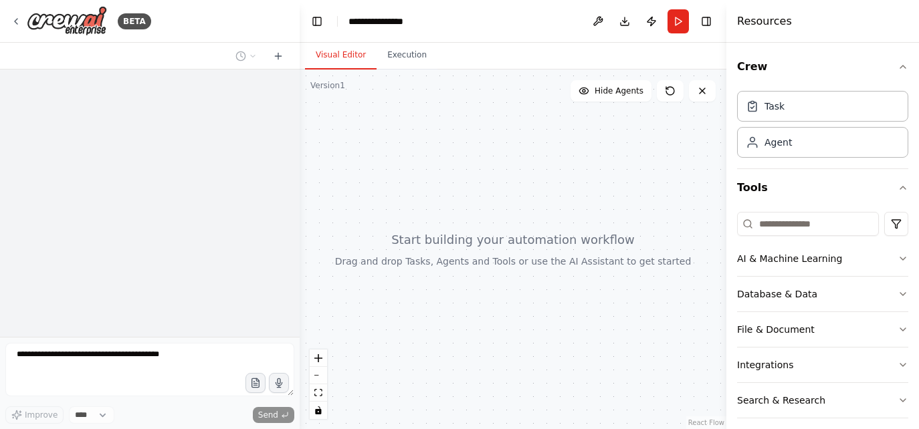 Image resolution: width=919 pixels, height=429 pixels. What do you see at coordinates (34, 415) in the screenshot?
I see `button: Improve` at bounding box center [34, 415].